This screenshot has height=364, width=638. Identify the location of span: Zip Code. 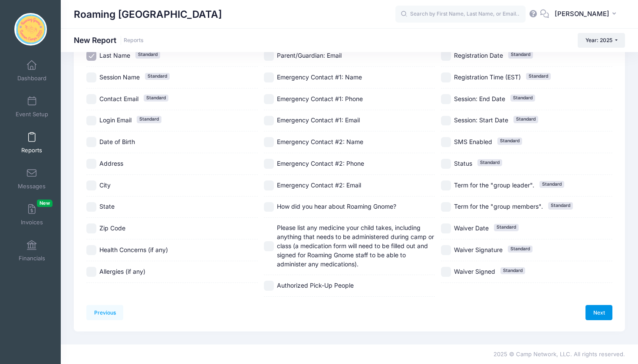
(112, 228).